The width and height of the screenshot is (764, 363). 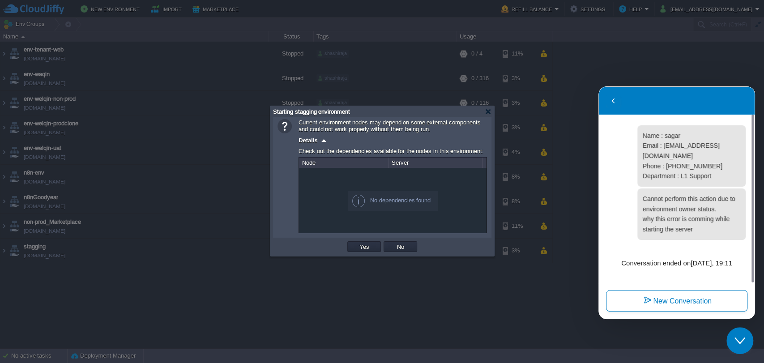 What do you see at coordinates (78, 177) in the screenshot?
I see `p: Conversation ended on` at bounding box center [78, 177].